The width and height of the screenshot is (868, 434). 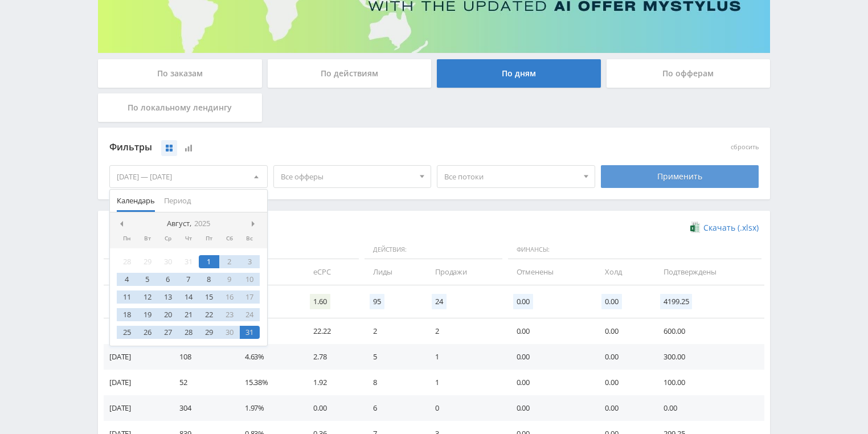 I want to click on div: 16, so click(x=229, y=297).